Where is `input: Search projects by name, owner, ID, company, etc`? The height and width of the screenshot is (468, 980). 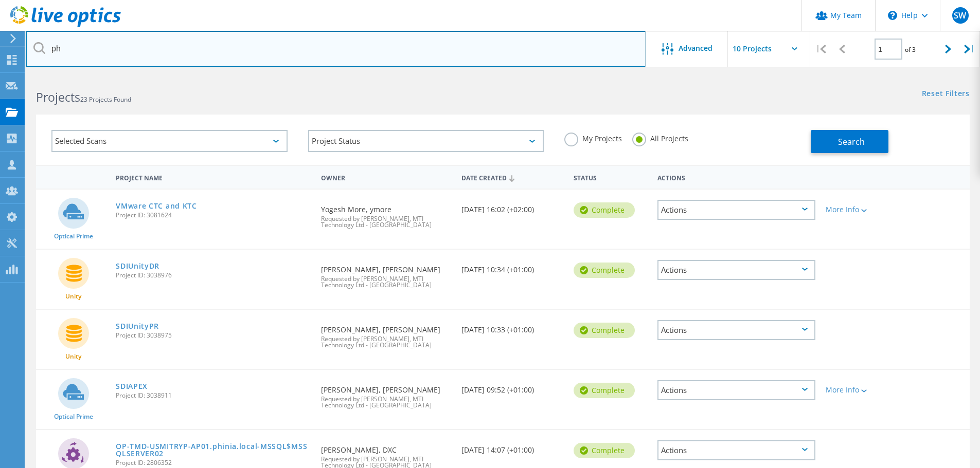 input: Search projects by name, owner, ID, company, etc is located at coordinates (336, 49).